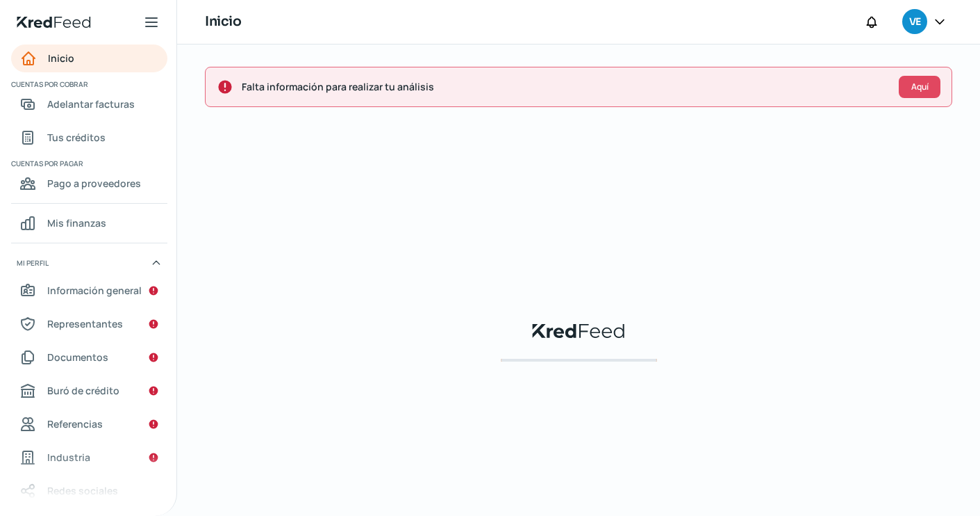 Image resolution: width=980 pixels, height=516 pixels. I want to click on span: Falta información para realizar tu análisis, so click(565, 86).